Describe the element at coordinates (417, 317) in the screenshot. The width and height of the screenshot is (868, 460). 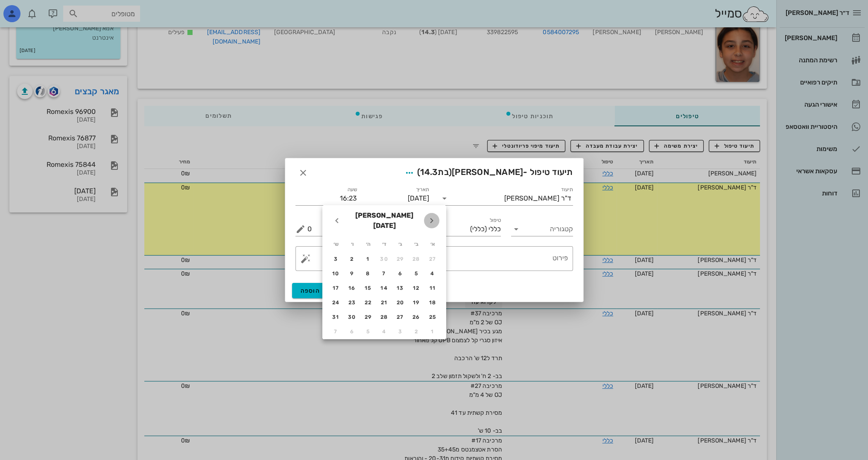
I see `div: 26` at that location.